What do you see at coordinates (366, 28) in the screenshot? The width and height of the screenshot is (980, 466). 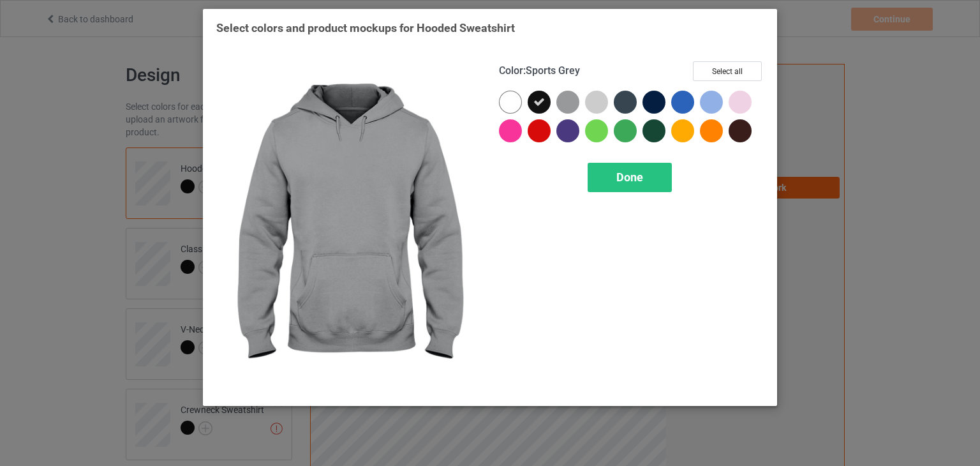 I see `span: Select colors and product mockups for Hooded Sweatshirt` at bounding box center [366, 28].